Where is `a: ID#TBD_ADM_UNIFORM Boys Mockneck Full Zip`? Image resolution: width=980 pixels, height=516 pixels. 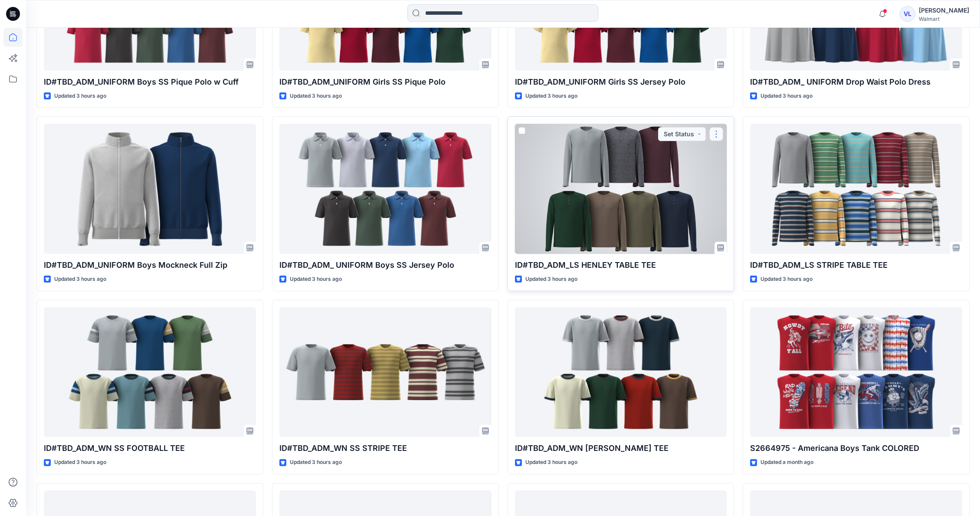 a: ID#TBD_ADM_UNIFORM Boys Mockneck Full Zip is located at coordinates (150, 189).